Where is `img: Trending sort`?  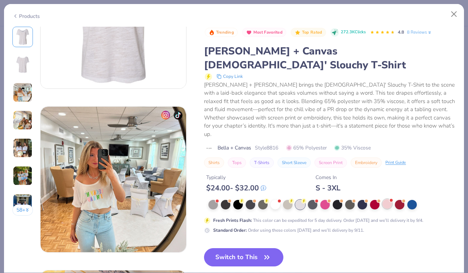
img: Trending sort is located at coordinates (212, 33).